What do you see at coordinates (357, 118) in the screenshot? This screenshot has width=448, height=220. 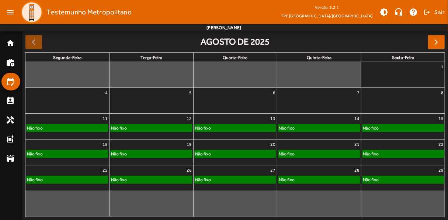 I see `a: 14 de agosto de 2025` at bounding box center [357, 118].